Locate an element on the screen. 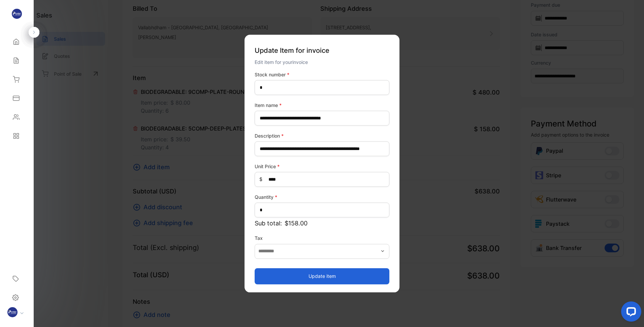 The image size is (644, 327). p: Sub total: is located at coordinates (322, 223).